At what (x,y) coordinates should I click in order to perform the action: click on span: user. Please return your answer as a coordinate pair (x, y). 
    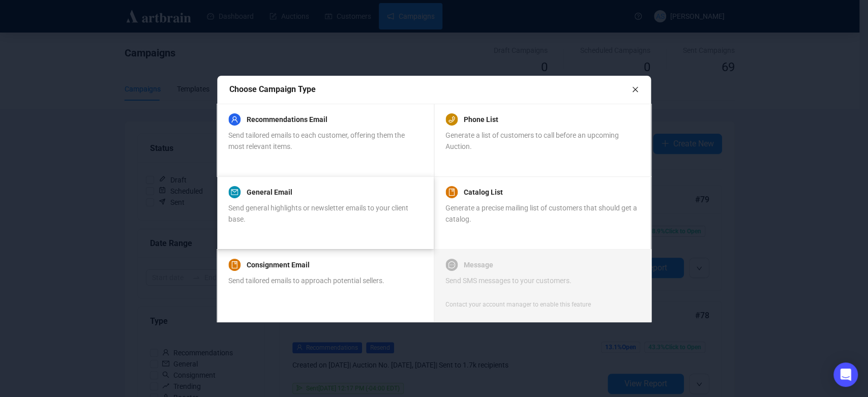
    Looking at the image, I should click on (234, 119).